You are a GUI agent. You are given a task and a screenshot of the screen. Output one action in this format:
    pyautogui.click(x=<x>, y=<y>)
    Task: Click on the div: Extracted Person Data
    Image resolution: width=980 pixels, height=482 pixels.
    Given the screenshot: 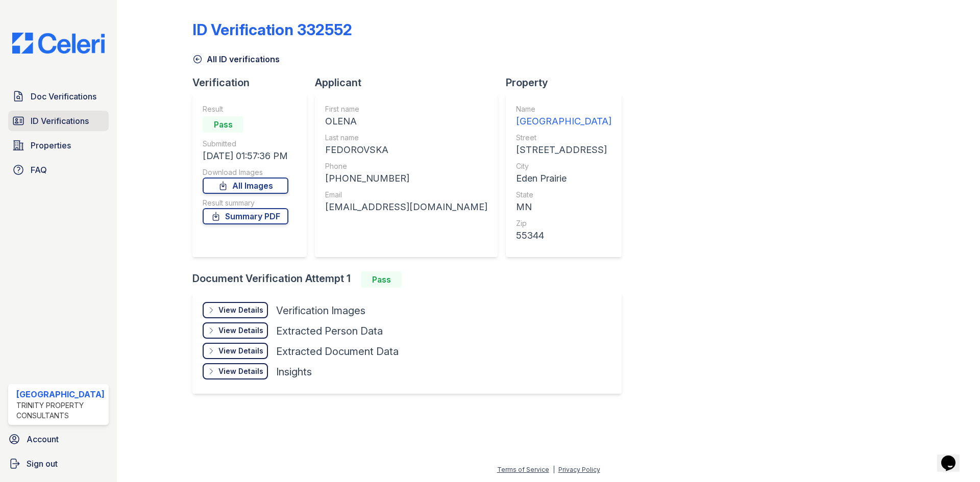 What is the action you would take?
    pyautogui.click(x=329, y=331)
    